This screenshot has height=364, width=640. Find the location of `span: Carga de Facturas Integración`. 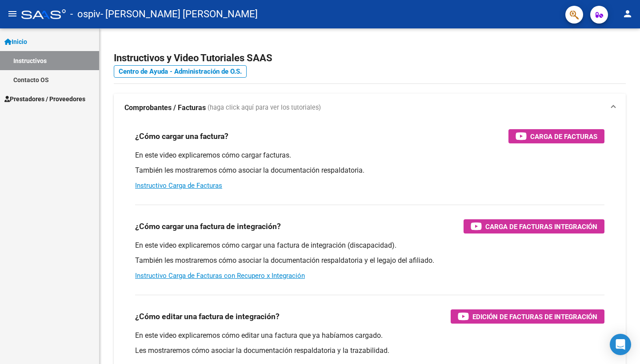

span: Carga de Facturas Integración is located at coordinates (542, 227).